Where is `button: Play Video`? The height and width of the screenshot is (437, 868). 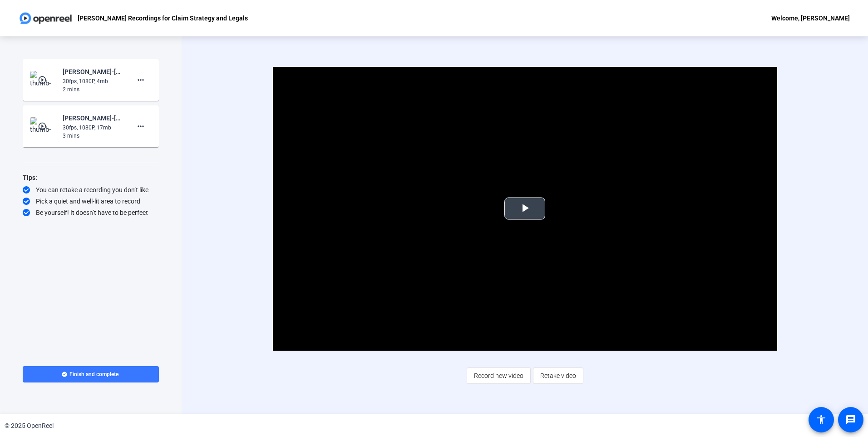
button: Play Video is located at coordinates (524, 209).